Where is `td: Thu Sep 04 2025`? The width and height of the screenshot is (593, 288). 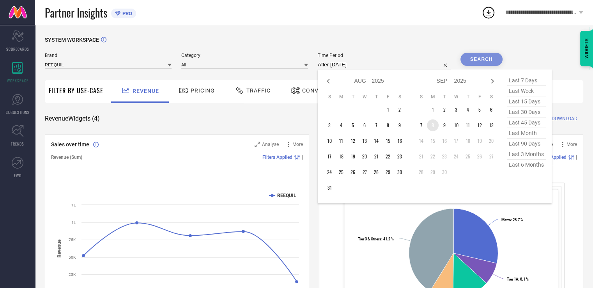
td: Thu Sep 04 2025 is located at coordinates (468, 110).